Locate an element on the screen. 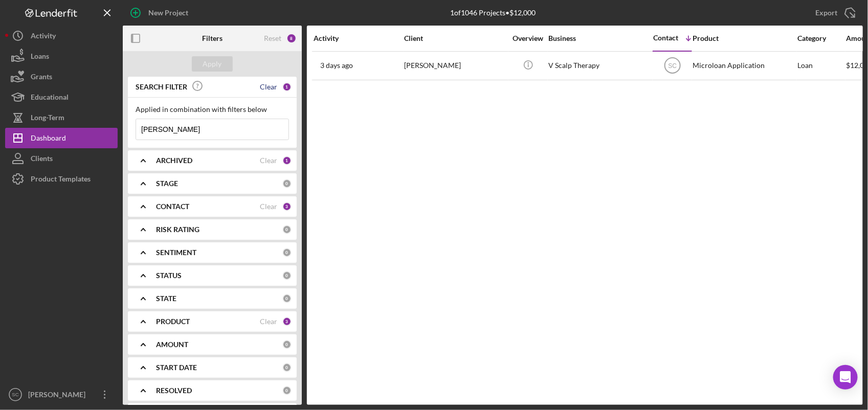  a: Loans is located at coordinates (61, 56).